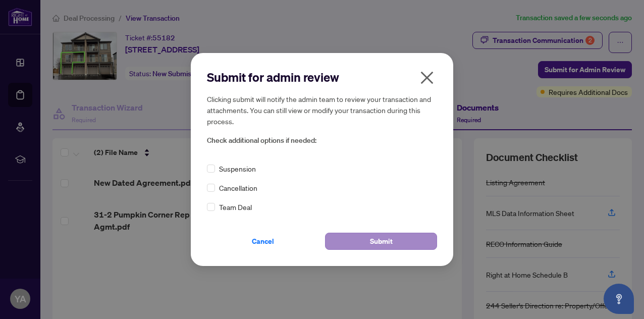 The width and height of the screenshot is (644, 319). Describe the element at coordinates (322, 77) in the screenshot. I see `h2: Submit for admin review` at that location.